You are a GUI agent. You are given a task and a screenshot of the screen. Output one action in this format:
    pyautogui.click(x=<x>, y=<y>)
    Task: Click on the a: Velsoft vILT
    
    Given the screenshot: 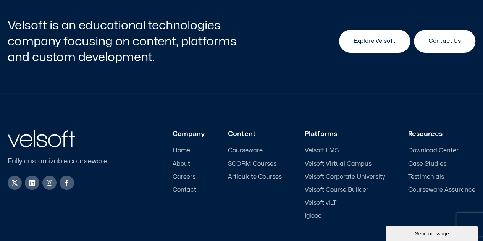 What is the action you would take?
    pyautogui.click(x=345, y=203)
    